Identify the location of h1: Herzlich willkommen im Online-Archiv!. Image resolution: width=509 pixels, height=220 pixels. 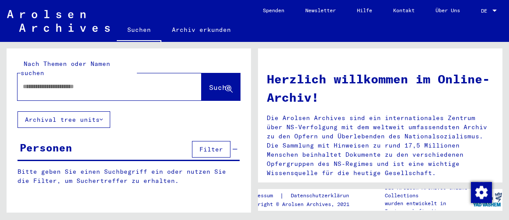
(380, 88).